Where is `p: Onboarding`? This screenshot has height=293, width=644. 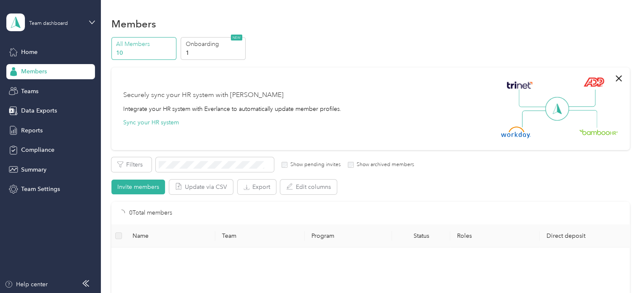 p: Onboarding is located at coordinates (214, 44).